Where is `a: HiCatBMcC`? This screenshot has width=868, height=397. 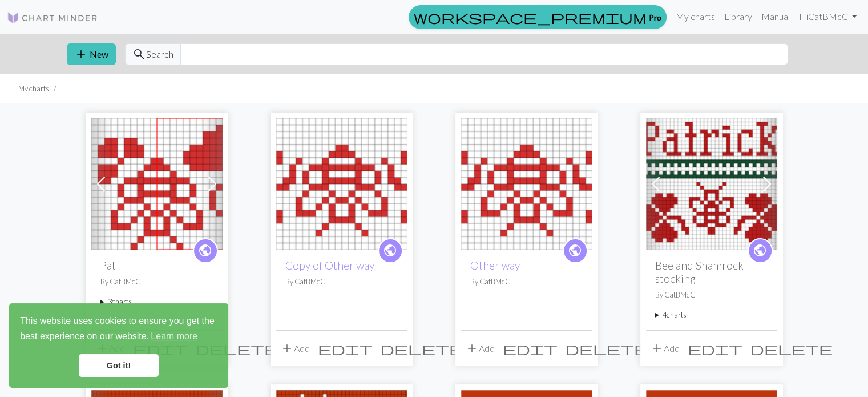 a: HiCatBMcC is located at coordinates (827, 16).